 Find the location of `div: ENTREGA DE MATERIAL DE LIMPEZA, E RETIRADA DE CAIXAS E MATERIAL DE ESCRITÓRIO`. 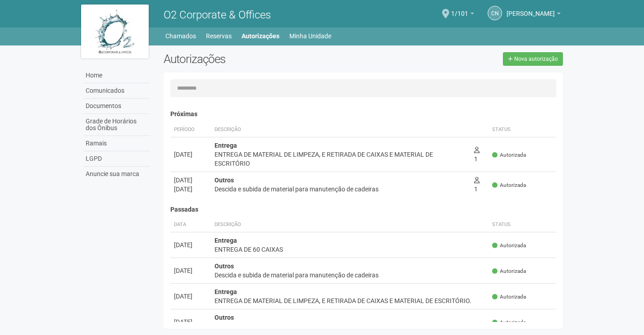

div: ENTREGA DE MATERIAL DE LIMPEZA, E RETIRADA DE CAIXAS E MATERIAL DE ESCRITÓRIO is located at coordinates (341, 159).